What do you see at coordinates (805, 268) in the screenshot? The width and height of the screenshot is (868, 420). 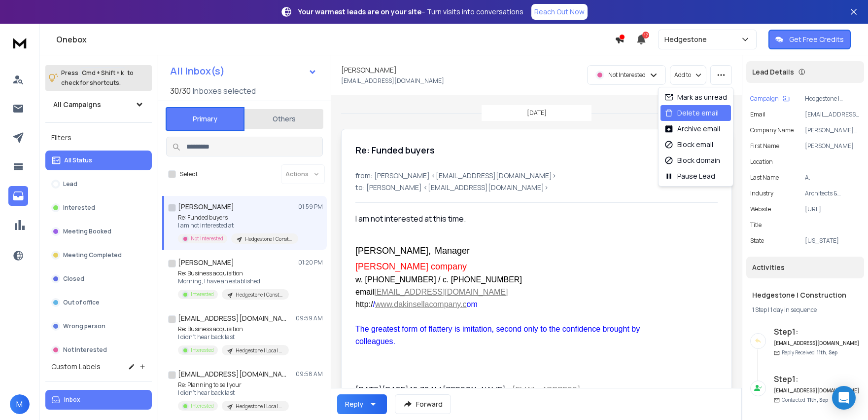 I see `div: Activities` at bounding box center [805, 268].